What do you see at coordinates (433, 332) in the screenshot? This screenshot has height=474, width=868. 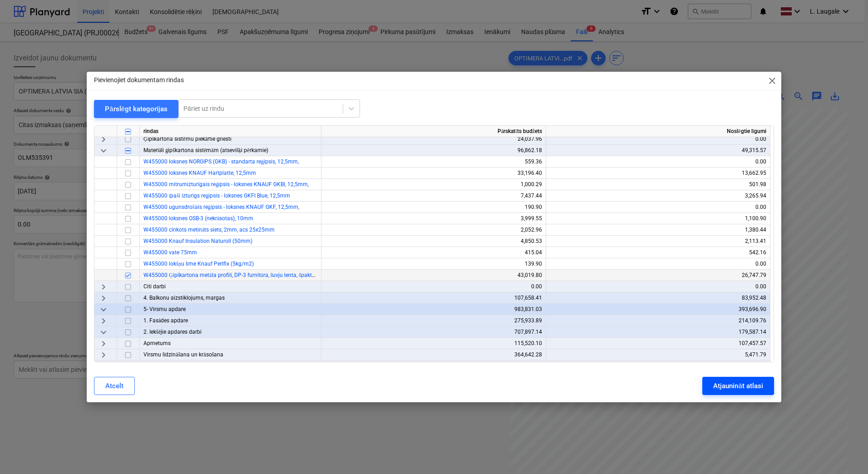 I see `div: 707,897.14` at bounding box center [433, 332].